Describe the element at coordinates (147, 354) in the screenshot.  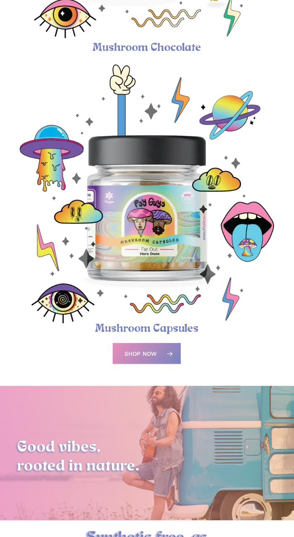
I see `a: Shop Now` at that location.